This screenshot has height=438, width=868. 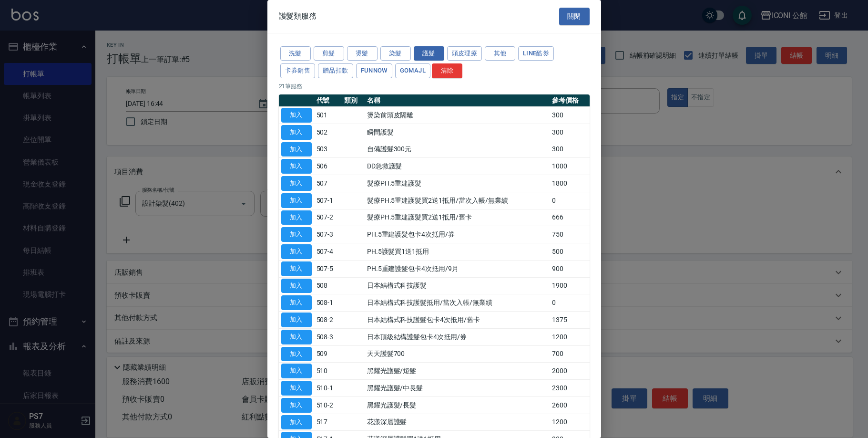 What do you see at coordinates (570, 286) in the screenshot?
I see `td: 1900` at bounding box center [570, 286].